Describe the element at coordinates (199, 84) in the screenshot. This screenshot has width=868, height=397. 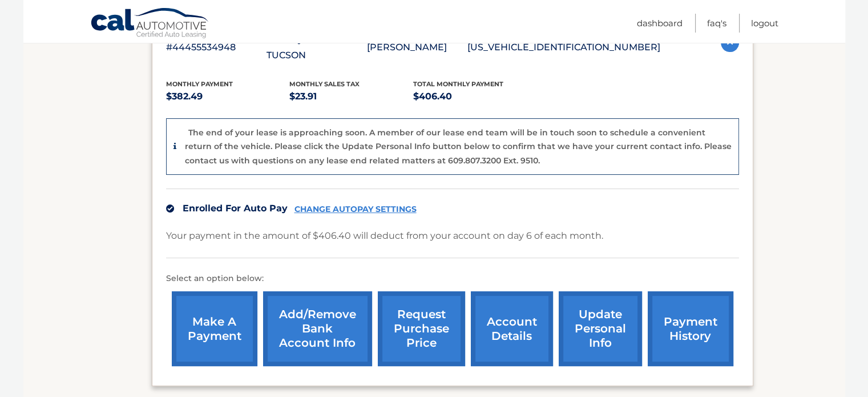
I see `span: Monthly Payment` at that location.